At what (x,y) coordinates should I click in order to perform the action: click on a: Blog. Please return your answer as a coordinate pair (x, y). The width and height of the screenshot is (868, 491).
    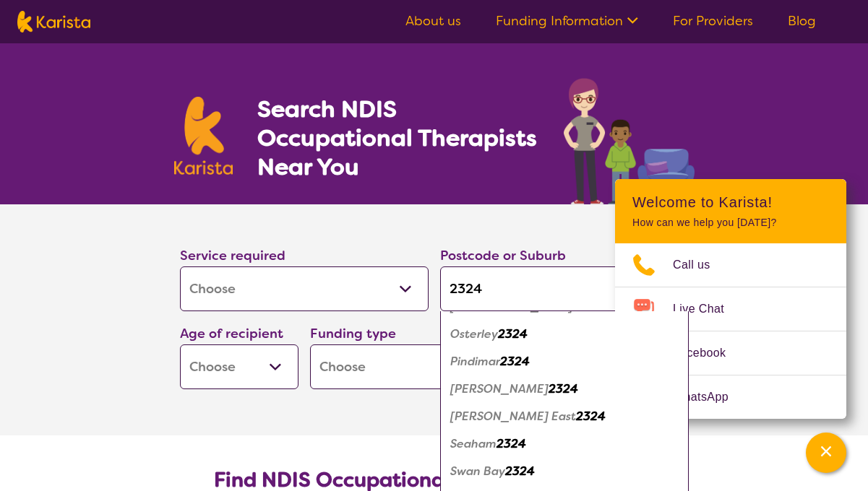
    Looking at the image, I should click on (801, 21).